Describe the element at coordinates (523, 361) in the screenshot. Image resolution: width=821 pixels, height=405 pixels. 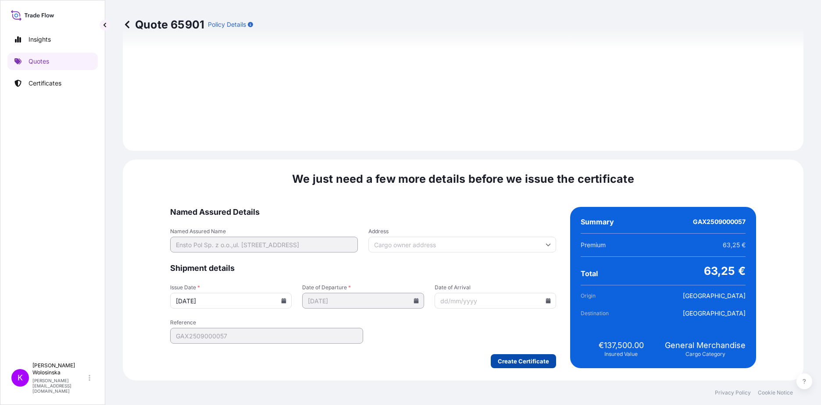
I see `p: Create Certificate` at that location.